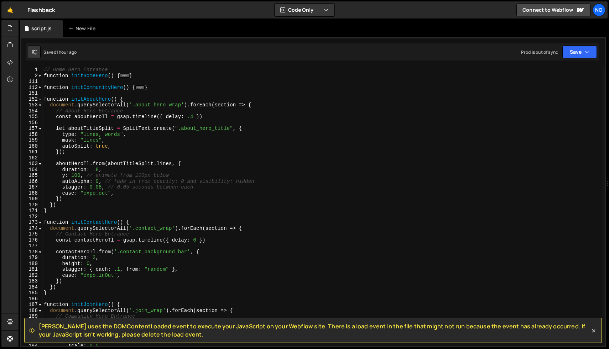 This screenshot has height=349, width=609. What do you see at coordinates (32, 234) in the screenshot?
I see `div: 175` at bounding box center [32, 234].